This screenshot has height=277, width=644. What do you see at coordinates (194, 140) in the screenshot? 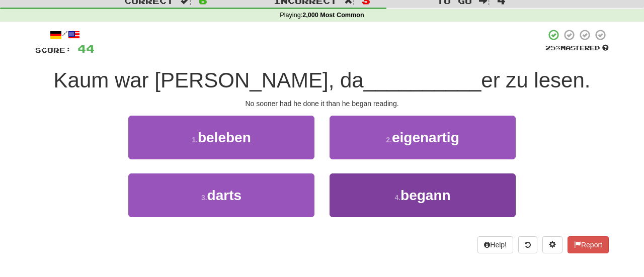
I see `small: 1 .` at bounding box center [194, 140].